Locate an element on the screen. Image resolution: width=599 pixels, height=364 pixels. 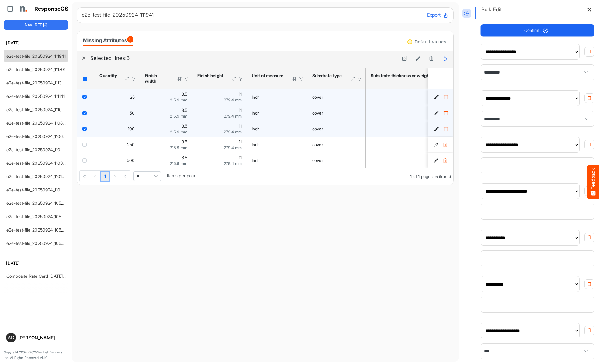
div: Finish width is located at coordinates (157, 78).